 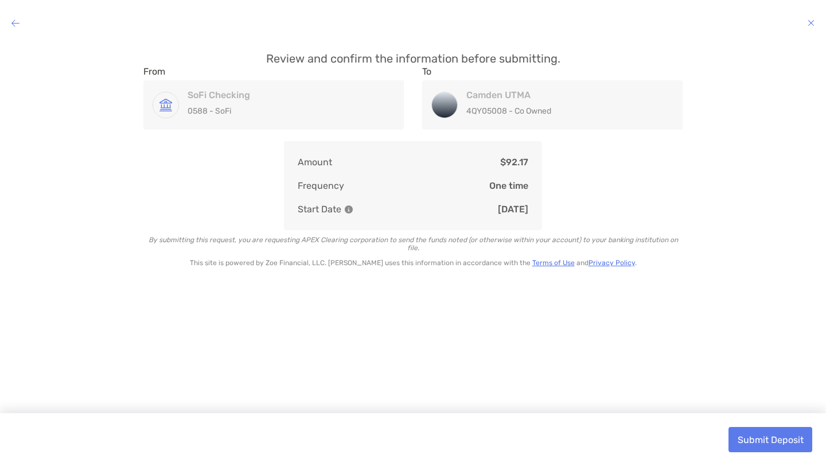 What do you see at coordinates (563, 111) in the screenshot?
I see `p: 4QY05008 - Co Owned` at bounding box center [563, 111].